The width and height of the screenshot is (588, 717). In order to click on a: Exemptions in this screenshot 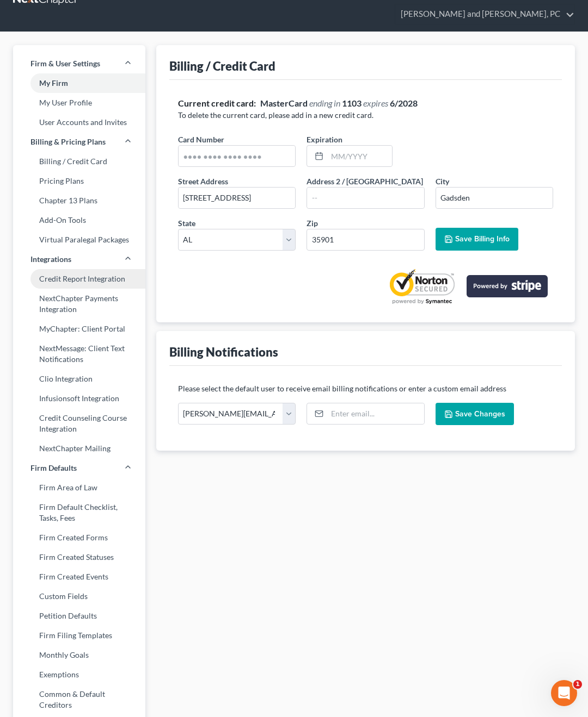, I will do `click(79, 675)`.